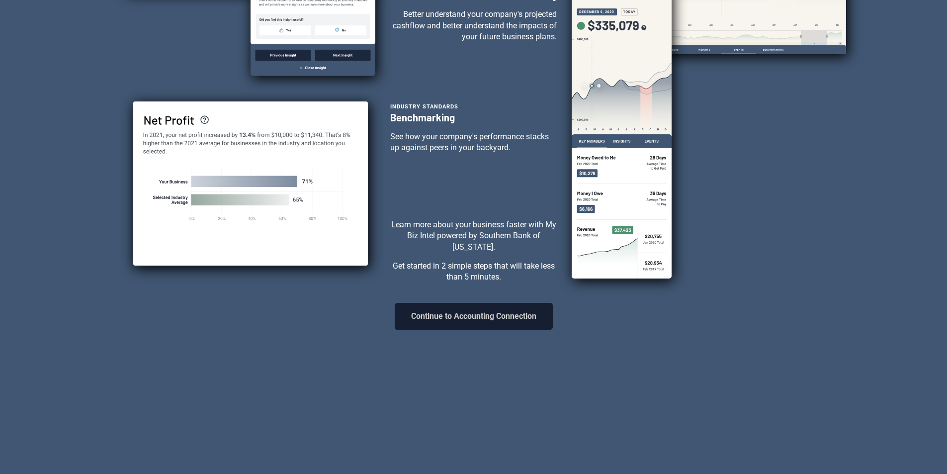 The image size is (947, 474). What do you see at coordinates (473, 106) in the screenshot?
I see `div: Industry Standards` at bounding box center [473, 106].